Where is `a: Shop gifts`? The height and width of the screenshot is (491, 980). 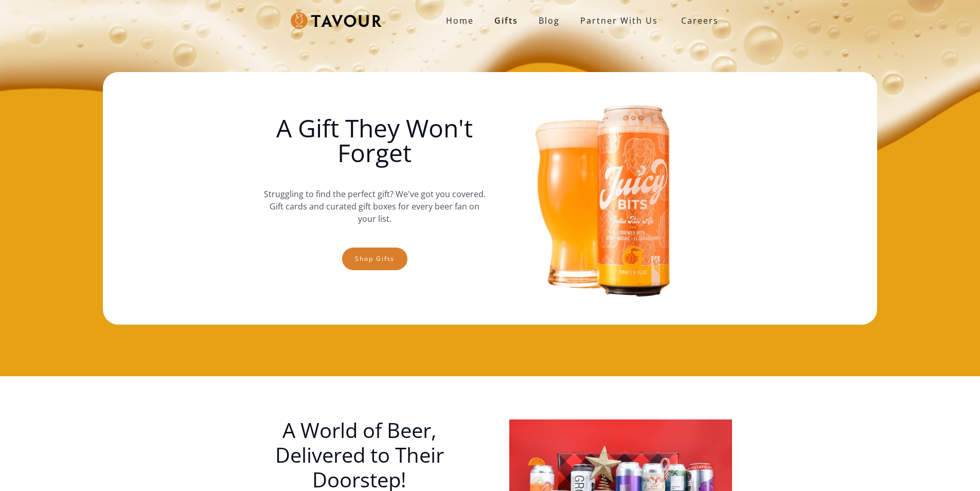
a: Shop gifts is located at coordinates (375, 259).